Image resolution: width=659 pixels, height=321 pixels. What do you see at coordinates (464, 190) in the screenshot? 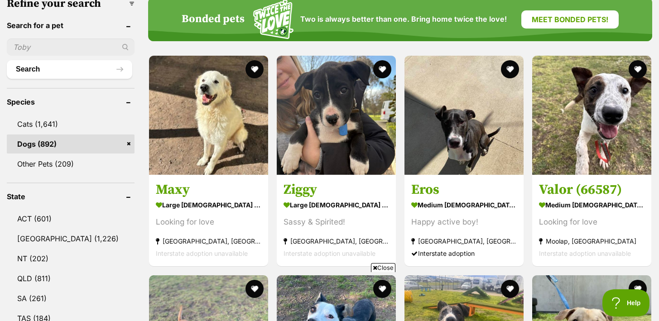
I see `h3: Eros` at bounding box center [464, 190].